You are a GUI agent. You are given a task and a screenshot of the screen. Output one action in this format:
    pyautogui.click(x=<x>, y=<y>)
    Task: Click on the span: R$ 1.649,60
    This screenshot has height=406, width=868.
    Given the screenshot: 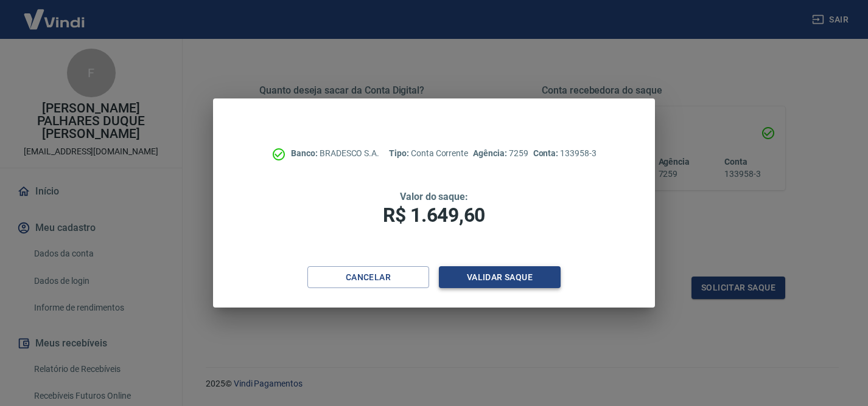 What is the action you would take?
    pyautogui.click(x=434, y=216)
    